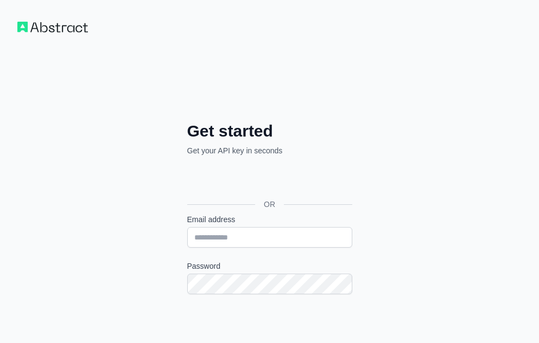 The image size is (539, 343). I want to click on span: OR, so click(269, 205).